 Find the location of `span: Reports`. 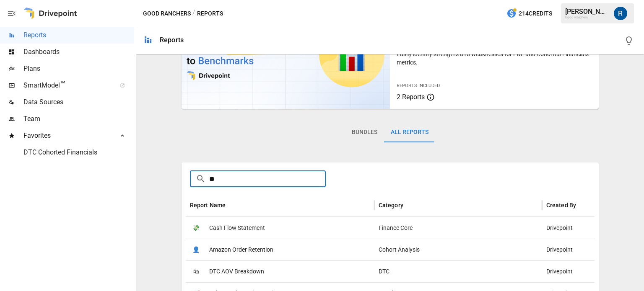

span: Reports is located at coordinates (79, 35).